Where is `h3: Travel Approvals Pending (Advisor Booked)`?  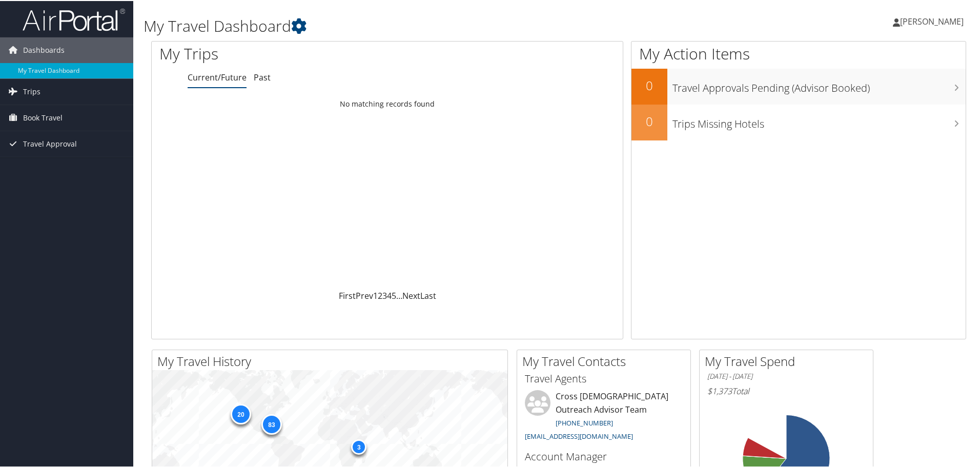
h3: Travel Approvals Pending (Advisor Booked) is located at coordinates (819, 85).